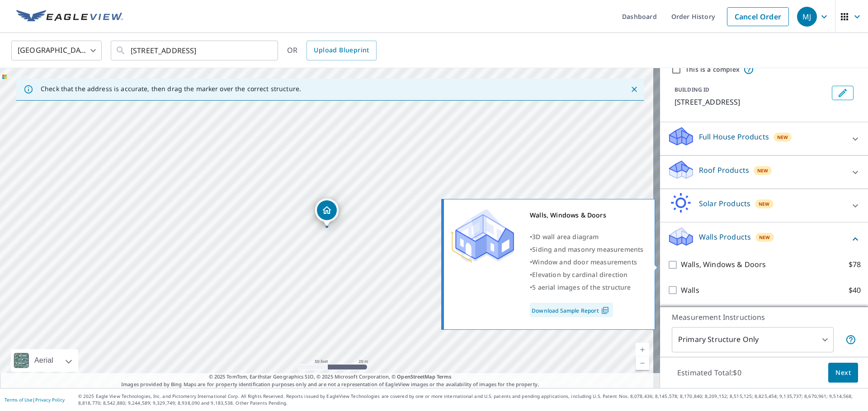 The image size is (868, 411). Describe the element at coordinates (416, 376) in the screenshot. I see `a: OpenStreetMap` at that location.